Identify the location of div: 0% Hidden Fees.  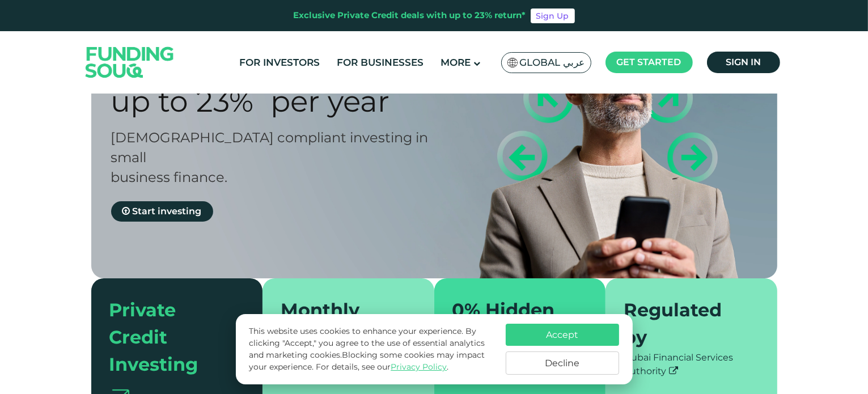
(513, 324).